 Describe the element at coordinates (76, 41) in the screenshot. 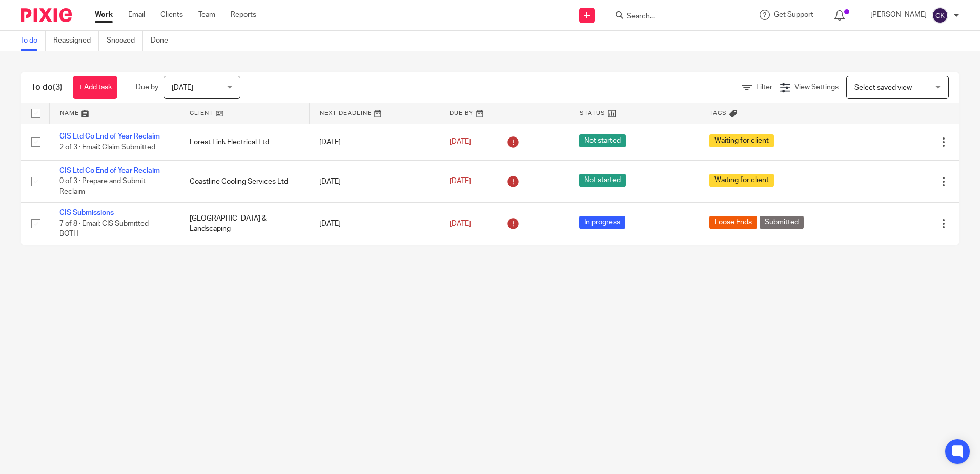

I see `a: Reassigned` at that location.